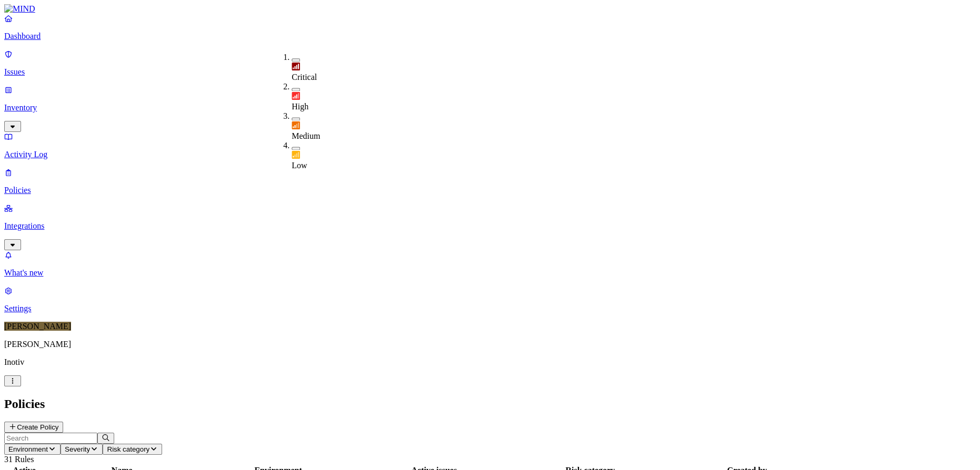 Image resolution: width=980 pixels, height=470 pixels. What do you see at coordinates (490, 27) in the screenshot?
I see `a: Dashboard` at bounding box center [490, 27].